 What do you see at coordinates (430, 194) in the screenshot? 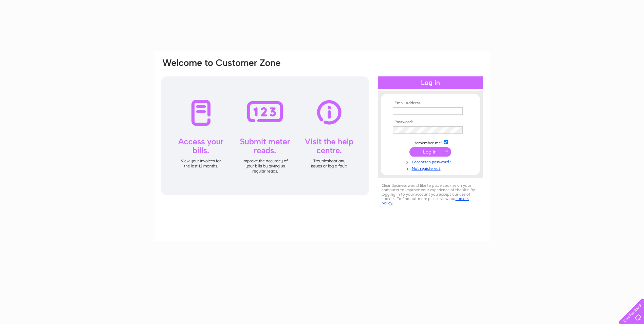
I see `div: Clear Business would like to place cookies on your computer to improve your experience of the sit...` at bounding box center [430, 194].